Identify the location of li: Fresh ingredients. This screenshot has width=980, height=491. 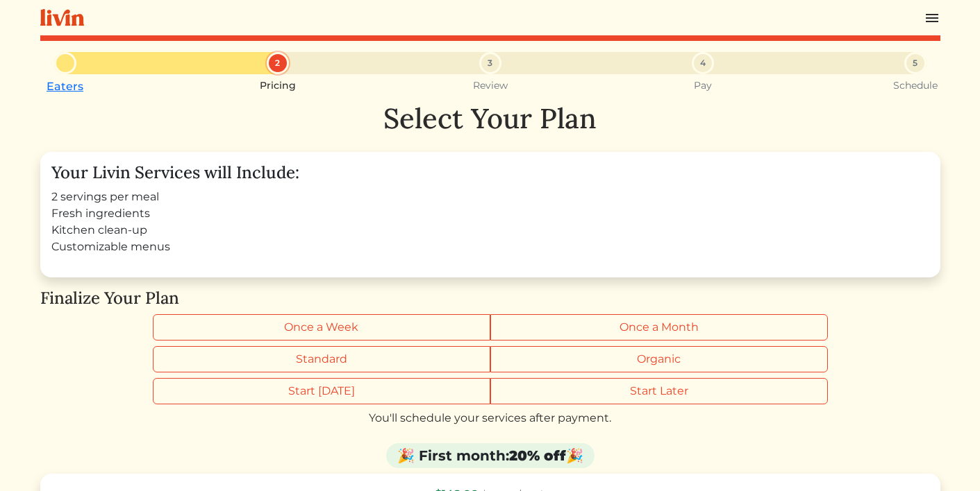
(491, 214).